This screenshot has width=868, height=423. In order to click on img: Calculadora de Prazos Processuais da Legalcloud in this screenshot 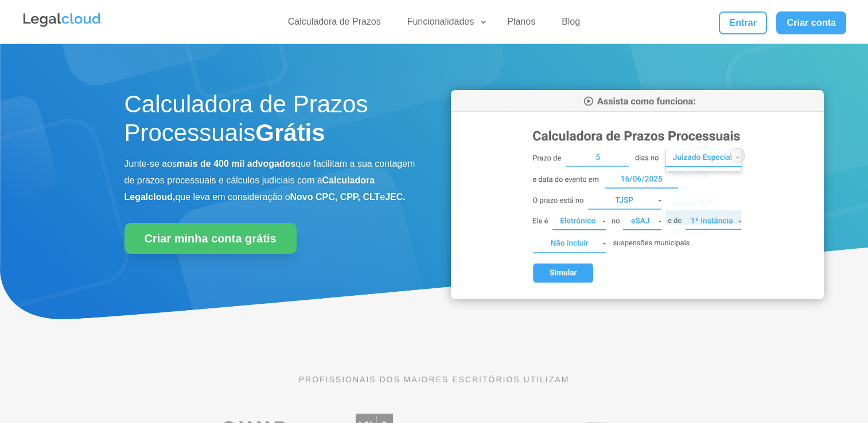, I will do `click(637, 194)`.